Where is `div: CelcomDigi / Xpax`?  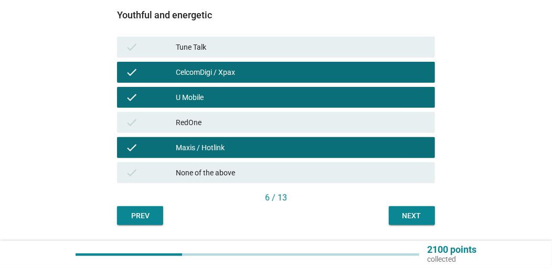 div: CelcomDigi / Xpax is located at coordinates (301, 72).